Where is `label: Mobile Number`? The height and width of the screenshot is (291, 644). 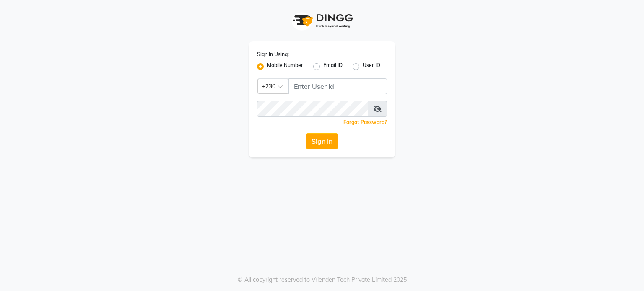
label: Mobile Number is located at coordinates (285, 67).